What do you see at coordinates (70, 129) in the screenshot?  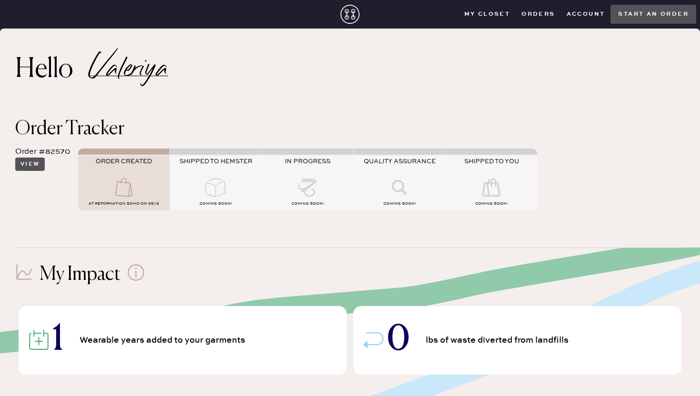 I see `span: Order Tracker` at bounding box center [70, 129].